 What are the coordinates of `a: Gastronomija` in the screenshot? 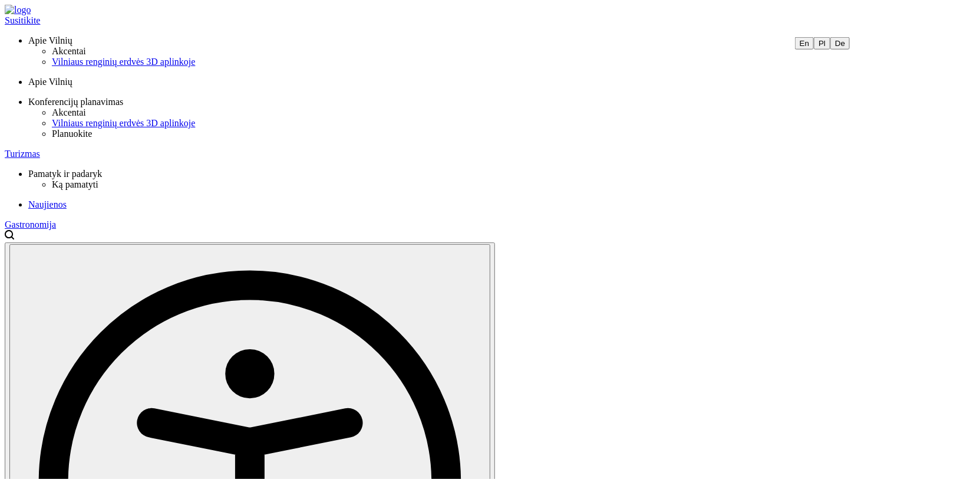 It's located at (490, 225).